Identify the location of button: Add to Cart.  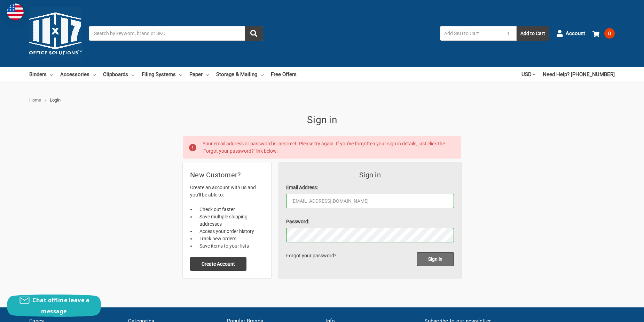
(533, 34).